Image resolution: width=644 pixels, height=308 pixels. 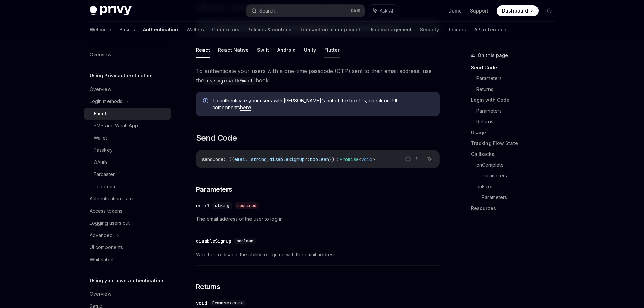 What do you see at coordinates (330, 30) in the screenshot?
I see `a: Transaction management` at bounding box center [330, 30].